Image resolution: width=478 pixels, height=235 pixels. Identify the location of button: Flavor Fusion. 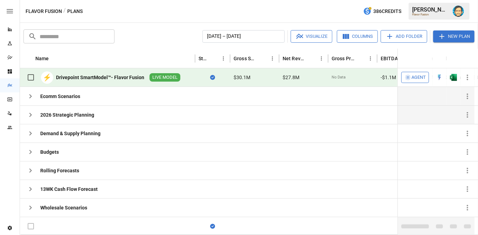
(44, 11).